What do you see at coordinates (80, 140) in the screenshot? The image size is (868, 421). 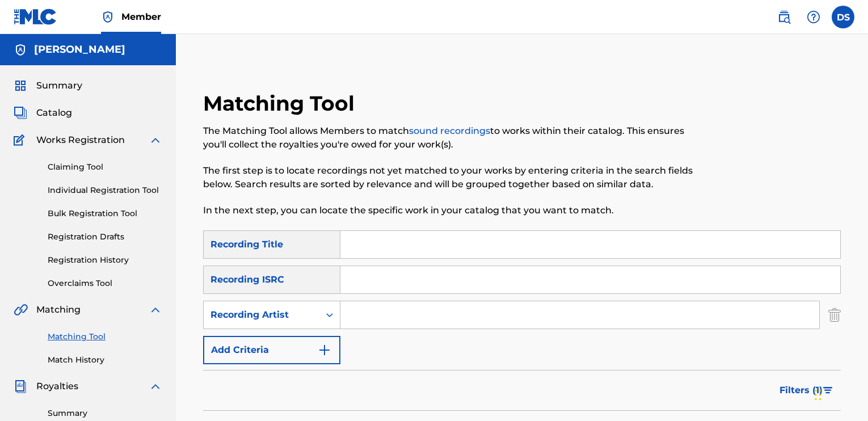 I see `span: Works Registration` at bounding box center [80, 140].